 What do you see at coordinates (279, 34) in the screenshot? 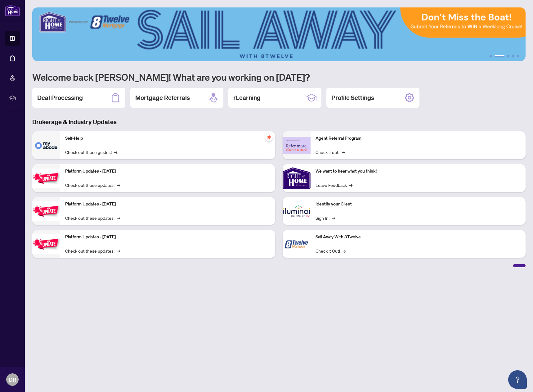
I see `img: Slide 1` at bounding box center [279, 34].